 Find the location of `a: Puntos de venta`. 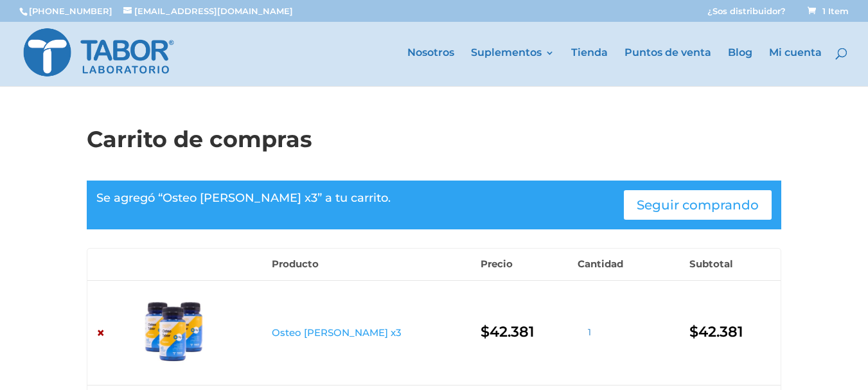

a: Puntos de venta is located at coordinates (667, 67).